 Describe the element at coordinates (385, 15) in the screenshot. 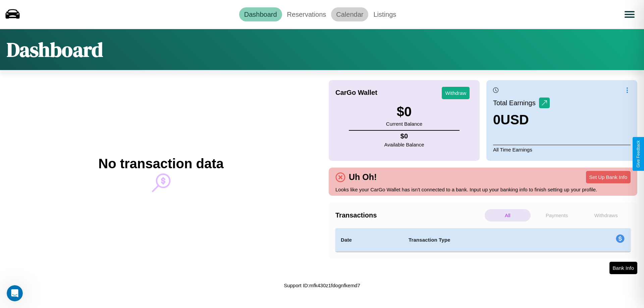

I see `a: Listings` at that location.